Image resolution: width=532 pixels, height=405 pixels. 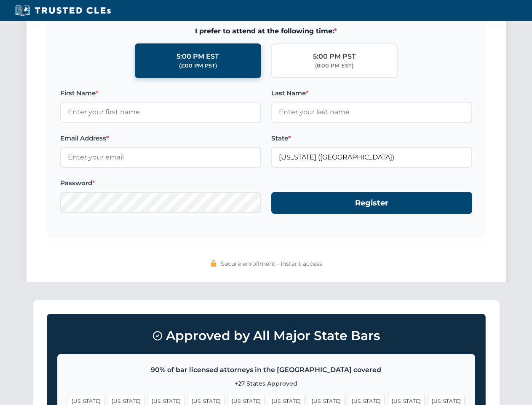 I want to click on div: (2:00 PM PST), so click(x=197, y=66).